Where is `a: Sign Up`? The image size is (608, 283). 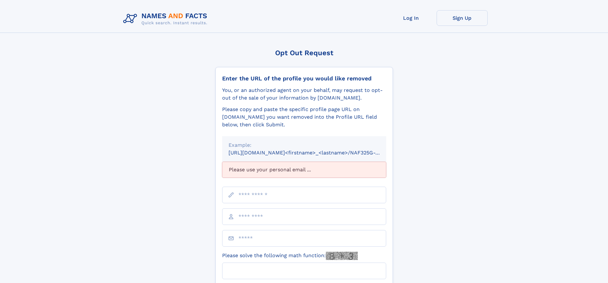
a: Sign Up is located at coordinates (462, 18).